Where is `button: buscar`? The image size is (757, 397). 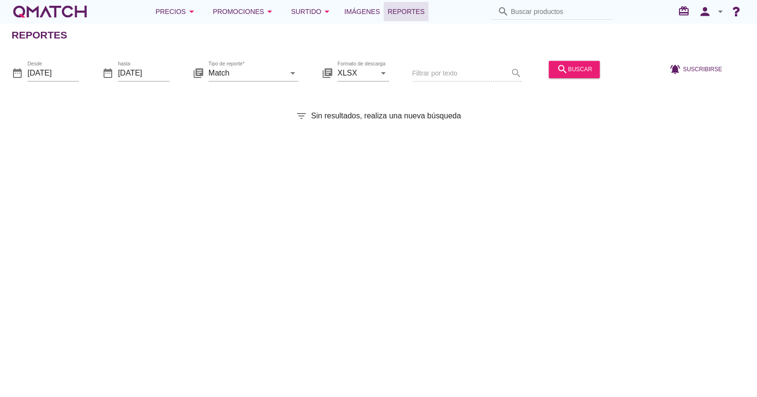 button: buscar is located at coordinates (574, 69).